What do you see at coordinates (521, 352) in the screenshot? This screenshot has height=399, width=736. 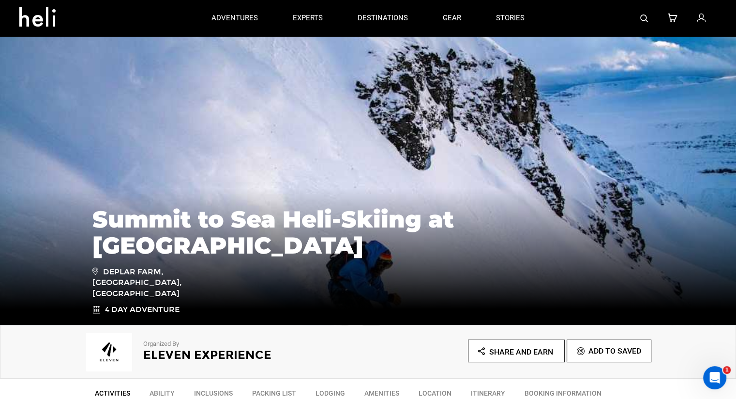 I see `span: Share and Earn` at bounding box center [521, 352].